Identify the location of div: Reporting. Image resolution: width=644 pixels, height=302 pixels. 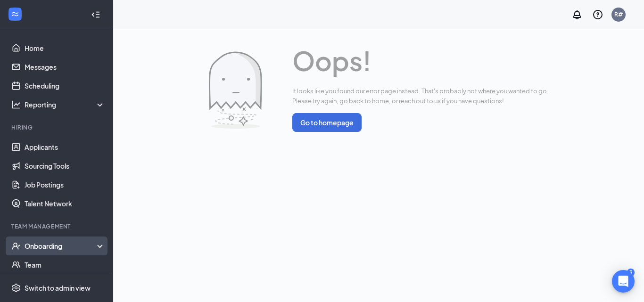
(65, 105).